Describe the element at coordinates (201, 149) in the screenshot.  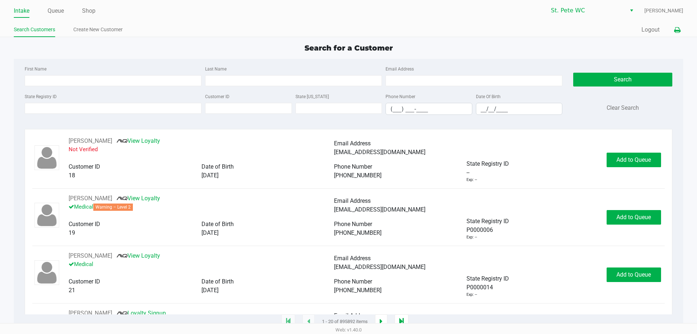
I see `p: Not Verified` at that location.